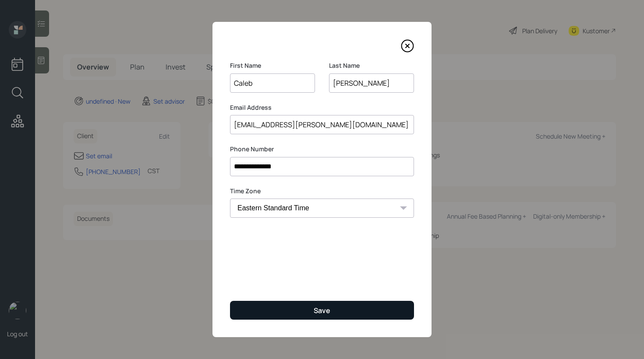 This screenshot has height=359, width=644. Describe the element at coordinates (322, 191) in the screenshot. I see `label: Time Zone` at that location.